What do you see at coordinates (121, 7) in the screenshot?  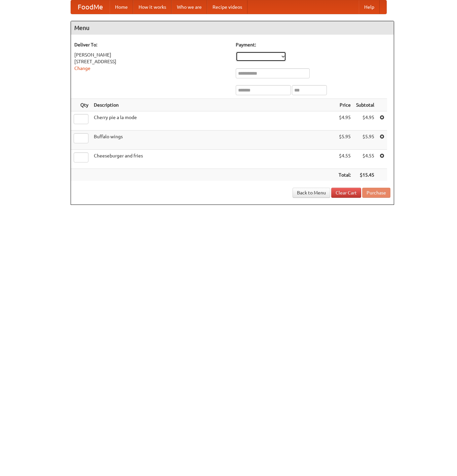 I see `a: Home` at bounding box center [121, 7].